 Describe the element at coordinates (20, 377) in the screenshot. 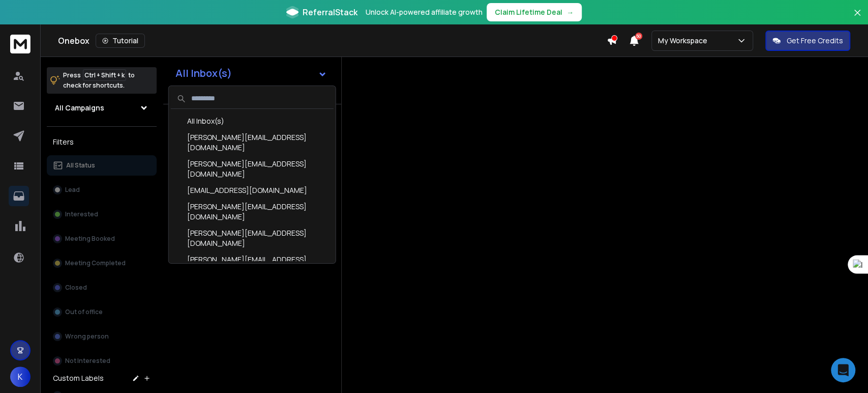

I see `span: K` at that location.